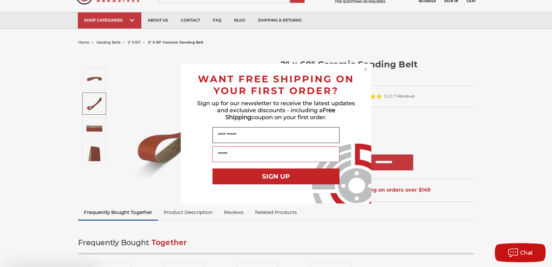 The image size is (552, 267). Describe the element at coordinates (520, 252) in the screenshot. I see `button: Chat` at that location.